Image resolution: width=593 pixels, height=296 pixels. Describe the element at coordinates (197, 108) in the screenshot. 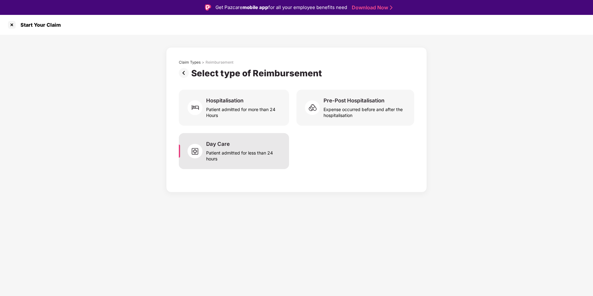

I see `img: svg+xml;base64,PHN2ZyB4bWxucz0iaHR0cDovL3d3dy53My5vcmcvMjAwMC9zdmciIHdpZHRoPSI2MCIgaGVpZ2h0PSI2MC...` at that location.